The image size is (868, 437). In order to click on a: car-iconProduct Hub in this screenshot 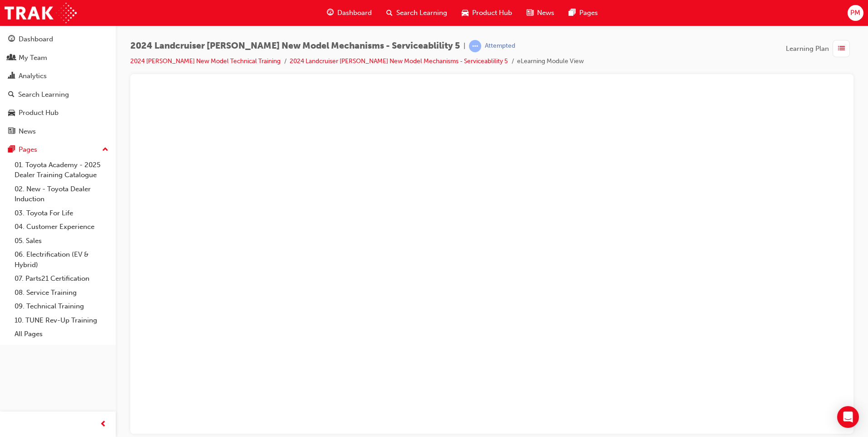, I will do `click(487, 13)`.